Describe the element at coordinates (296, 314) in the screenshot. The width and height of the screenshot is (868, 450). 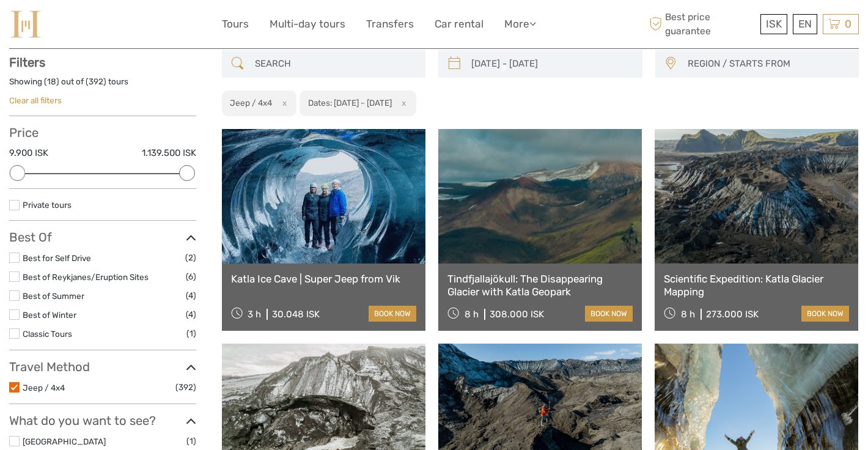
I see `div: 30.048 ISK` at that location.